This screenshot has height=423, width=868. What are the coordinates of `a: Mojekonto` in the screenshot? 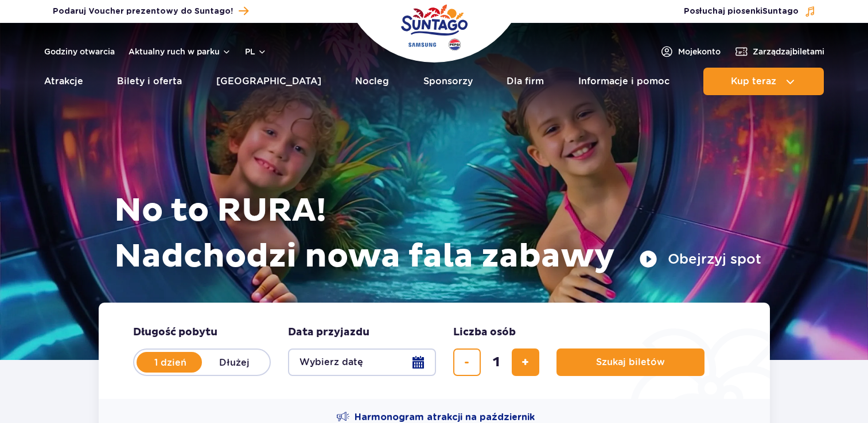 It's located at (690, 52).